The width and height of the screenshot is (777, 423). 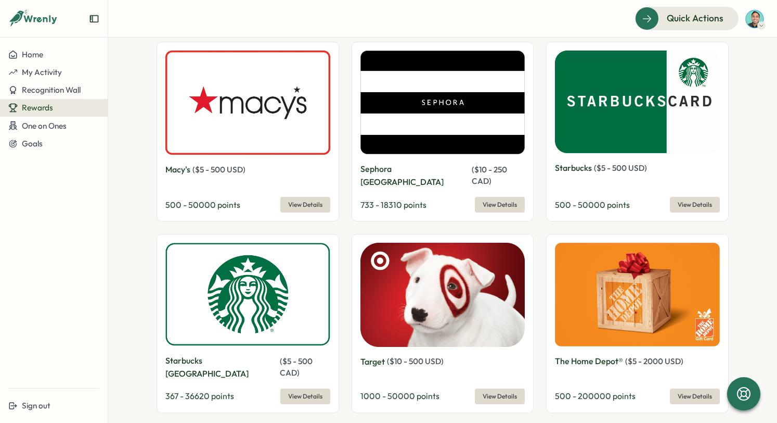 I want to click on button: Expand sidebar, so click(x=94, y=19).